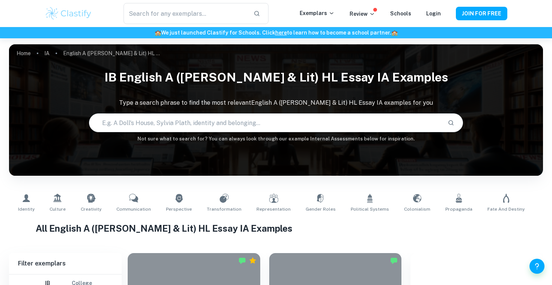 Image resolution: width=552 pixels, height=285 pixels. I want to click on span: Perspective, so click(179, 209).